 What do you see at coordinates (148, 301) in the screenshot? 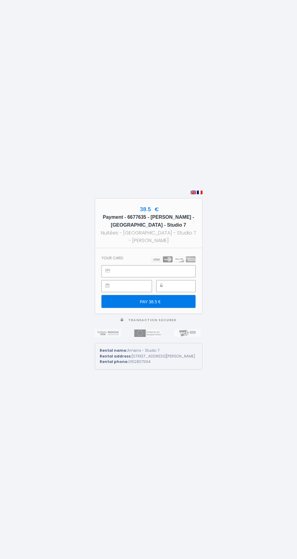
I see `input: PAY 38.5 €` at bounding box center [148, 301].